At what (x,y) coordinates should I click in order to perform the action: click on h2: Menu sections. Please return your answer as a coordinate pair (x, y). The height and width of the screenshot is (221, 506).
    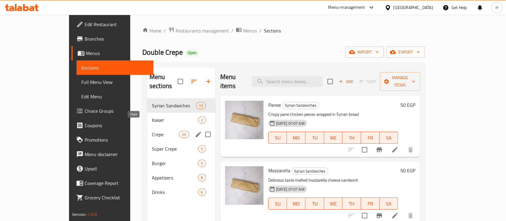
    Looking at the image, I should click on (164, 81).